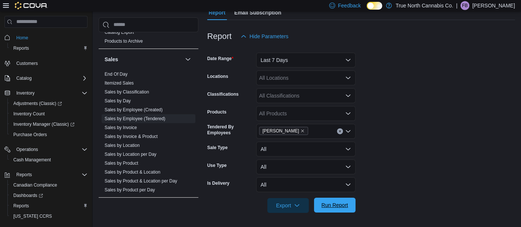 The image size is (521, 227). Describe the element at coordinates (116, 74) in the screenshot. I see `a: End Of Day` at that location.